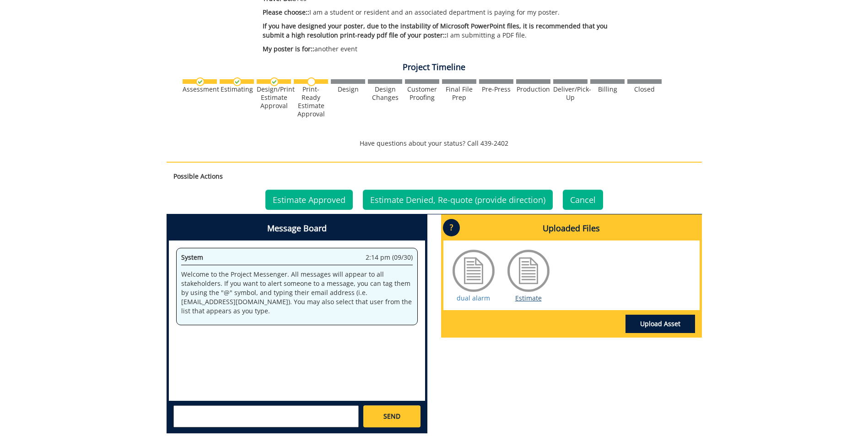 Image resolution: width=868 pixels, height=437 pixels. What do you see at coordinates (288, 48) in the screenshot?
I see `span: My poster is for::` at bounding box center [288, 48].